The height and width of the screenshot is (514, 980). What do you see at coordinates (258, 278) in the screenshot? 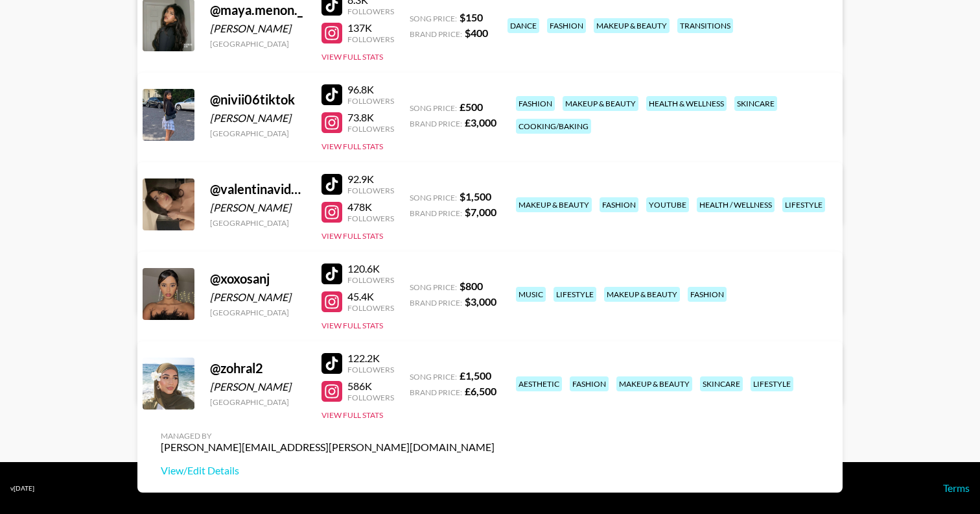
I see `div: @ xoxosanj` at bounding box center [258, 278].